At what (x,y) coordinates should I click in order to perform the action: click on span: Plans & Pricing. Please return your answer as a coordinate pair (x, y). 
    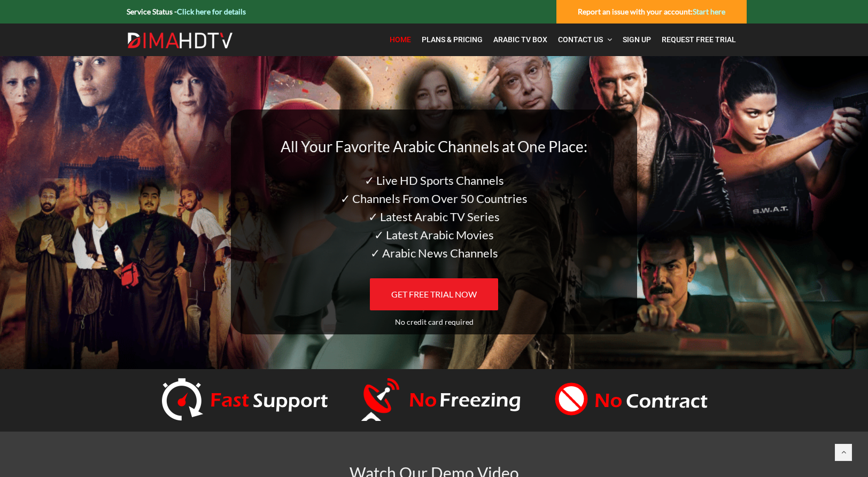
    Looking at the image, I should click on (452, 40).